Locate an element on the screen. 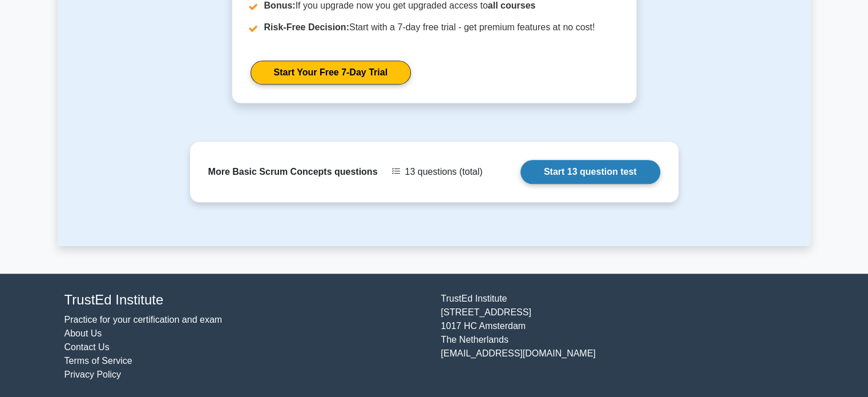 Image resolution: width=868 pixels, height=397 pixels. a: Start 13 question test is located at coordinates (590, 172).